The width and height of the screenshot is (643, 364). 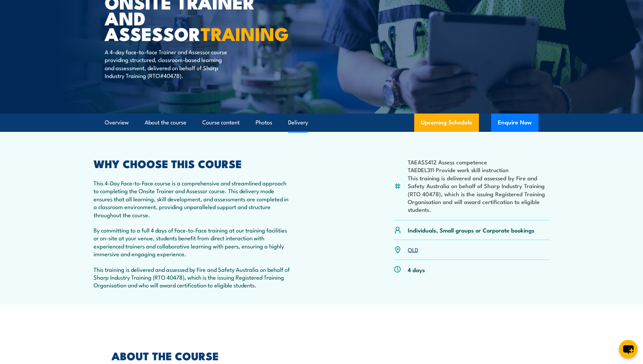 I want to click on p: 4 days, so click(x=416, y=269).